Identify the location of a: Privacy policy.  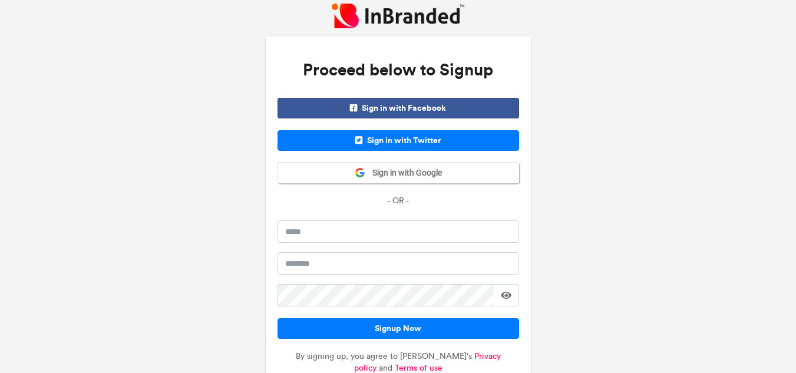
(427, 362).